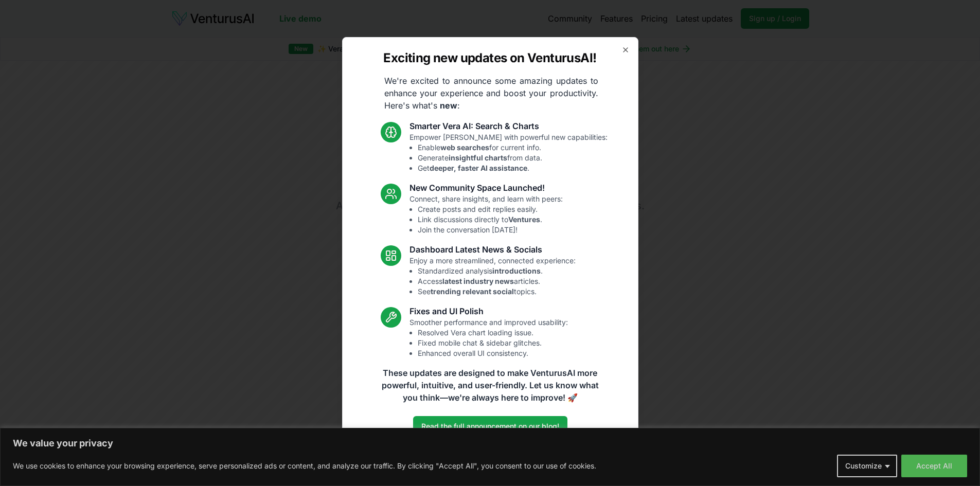 The image size is (980, 486). I want to click on li: Resolved Vera chart loading issue., so click(493, 333).